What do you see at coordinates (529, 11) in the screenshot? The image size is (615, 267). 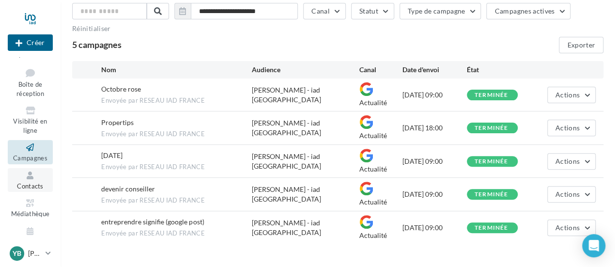 I see `button: Campagnes actives` at bounding box center [529, 11].